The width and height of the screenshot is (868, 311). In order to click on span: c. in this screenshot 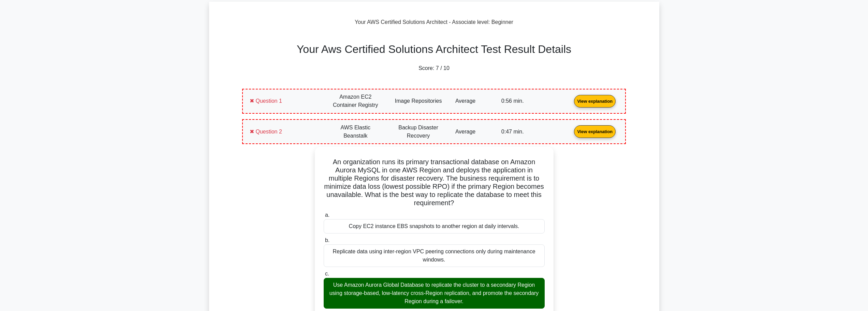, I will do `click(327, 273)`.